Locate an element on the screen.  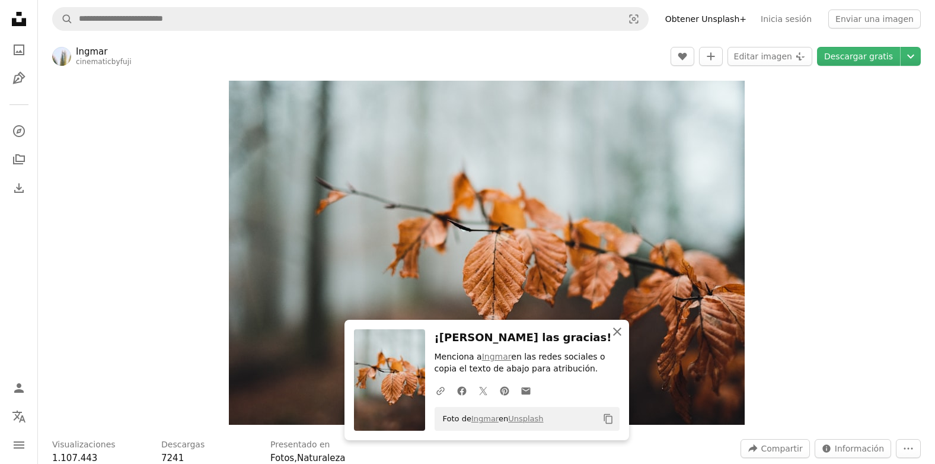
button: Copiar al portapapeles is located at coordinates (608, 418).